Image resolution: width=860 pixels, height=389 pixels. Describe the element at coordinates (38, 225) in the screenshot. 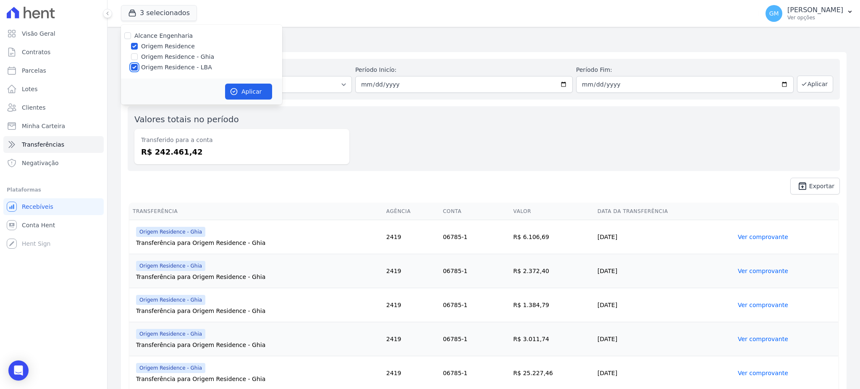

I see `span: Conta Hent` at that location.